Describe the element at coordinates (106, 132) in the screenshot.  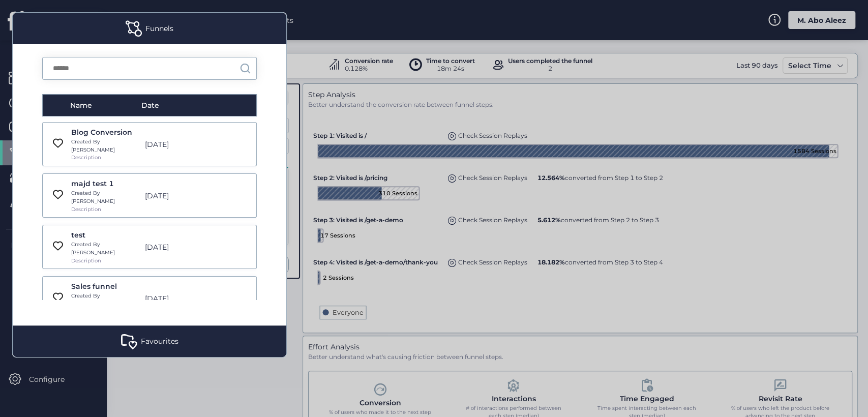
I see `div: Blog Conversion` at that location.